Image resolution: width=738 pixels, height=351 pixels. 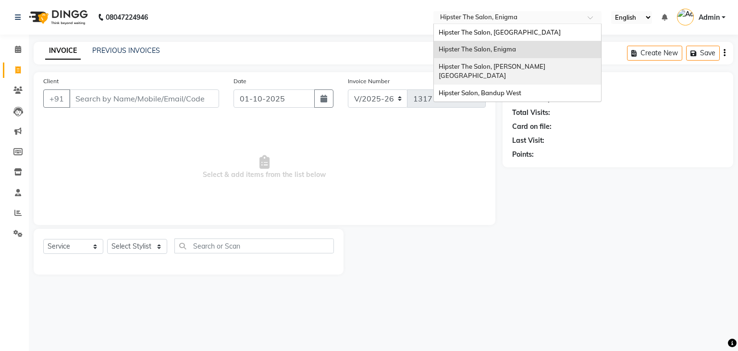 I want to click on span: Hipster Salon, Bandup West, so click(x=480, y=93).